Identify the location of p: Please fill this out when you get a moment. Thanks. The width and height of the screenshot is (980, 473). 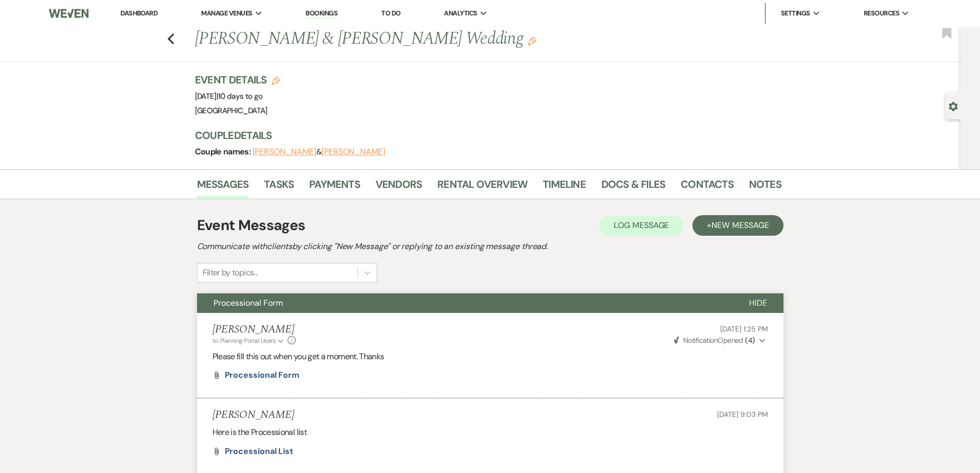
(490, 356).